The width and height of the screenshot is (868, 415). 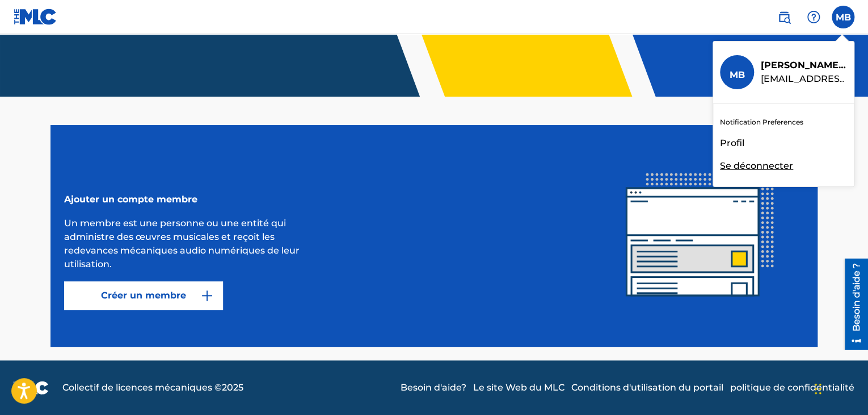 What do you see at coordinates (434, 388) in the screenshot?
I see `a: Besoin d'aide?` at bounding box center [434, 388].